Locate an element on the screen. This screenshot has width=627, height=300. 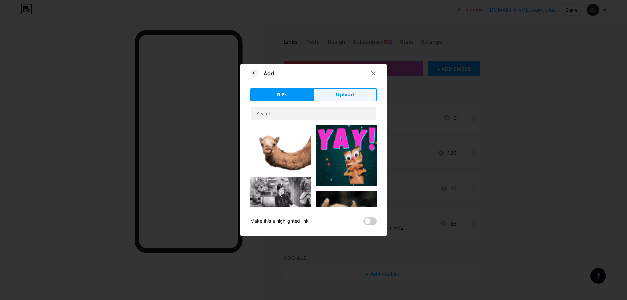
span: Upload is located at coordinates (345, 95).